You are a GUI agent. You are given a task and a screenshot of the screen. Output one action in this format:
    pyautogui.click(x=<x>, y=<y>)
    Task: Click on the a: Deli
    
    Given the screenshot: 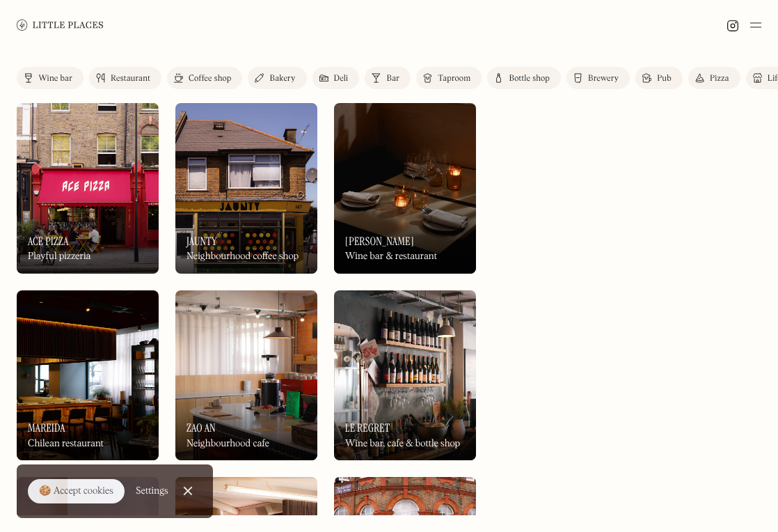 What is the action you would take?
    pyautogui.click(x=336, y=78)
    